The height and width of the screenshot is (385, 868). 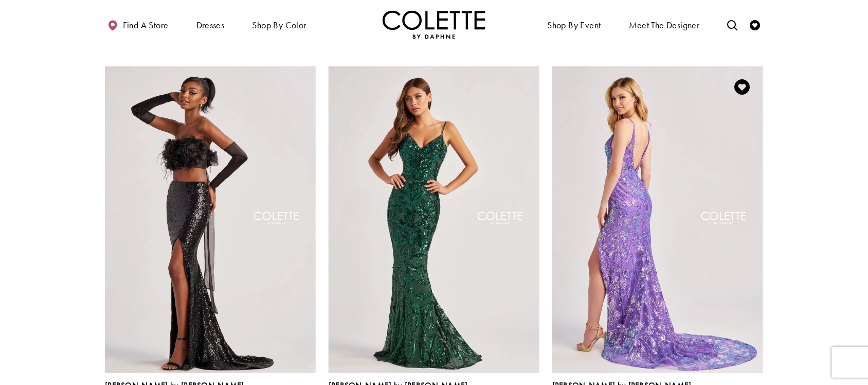 I want to click on a: Toggle search, so click(x=732, y=24).